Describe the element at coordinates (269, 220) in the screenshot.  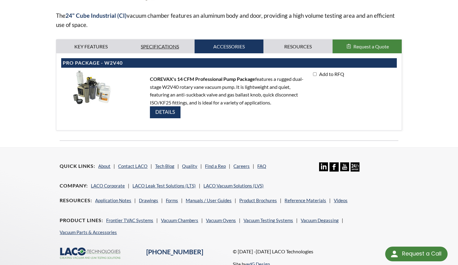
I see `a: Vacuum Testing Systems` at that location.